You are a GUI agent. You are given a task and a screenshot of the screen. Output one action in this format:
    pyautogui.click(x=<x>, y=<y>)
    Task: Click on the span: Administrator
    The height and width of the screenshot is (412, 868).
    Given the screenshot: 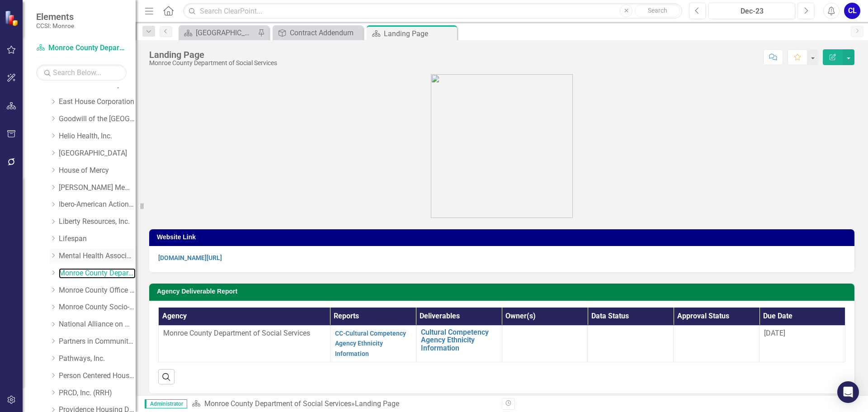 What is the action you would take?
    pyautogui.click(x=166, y=404)
    